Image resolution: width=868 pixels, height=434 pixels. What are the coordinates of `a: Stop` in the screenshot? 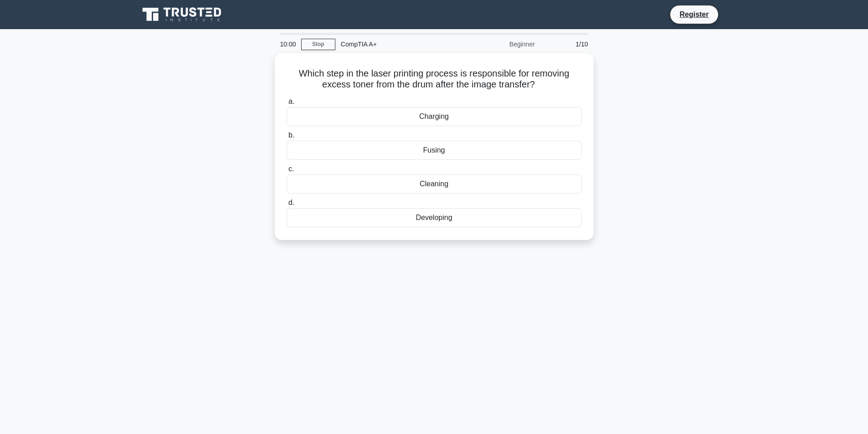 It's located at (318, 44).